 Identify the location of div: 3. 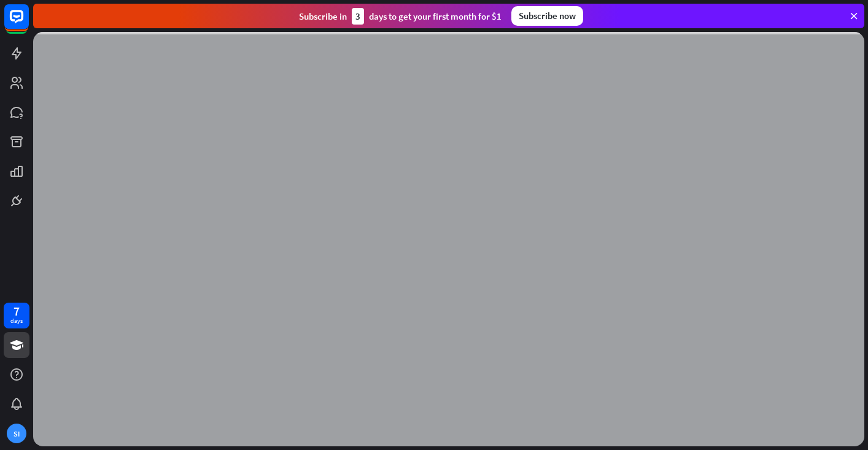
(358, 16).